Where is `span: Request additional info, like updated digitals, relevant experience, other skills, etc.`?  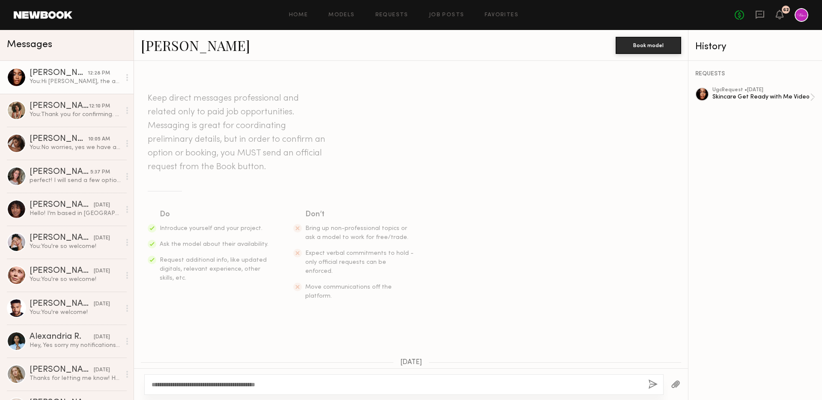
span: Request additional info, like updated digitals, relevant experience, other skills, etc. is located at coordinates (213, 269).